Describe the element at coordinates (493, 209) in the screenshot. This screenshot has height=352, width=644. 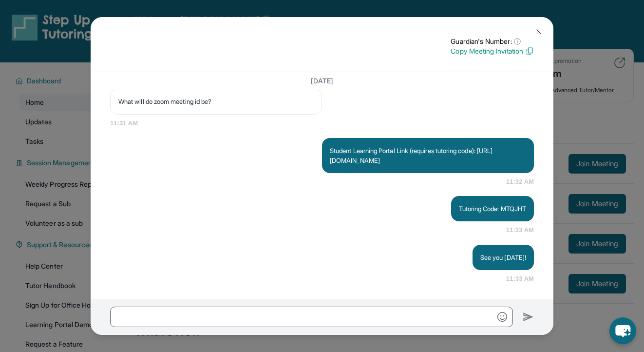
I see `p: Tutoring Code: MTQJHT` at that location.